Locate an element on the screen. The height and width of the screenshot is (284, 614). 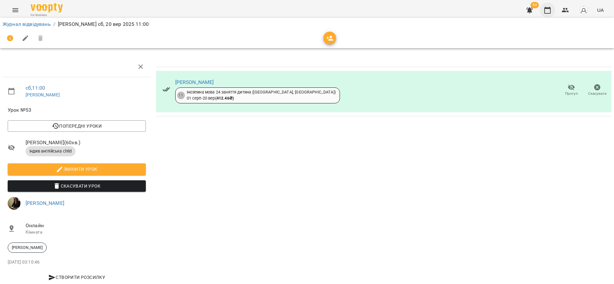
span: Попередні уроки is located at coordinates (77, 126).